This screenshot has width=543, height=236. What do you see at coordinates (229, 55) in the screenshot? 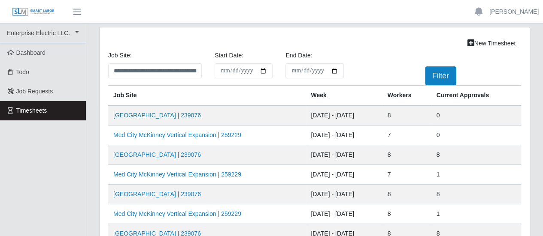
I see `label: Start Date:` at bounding box center [229, 55].